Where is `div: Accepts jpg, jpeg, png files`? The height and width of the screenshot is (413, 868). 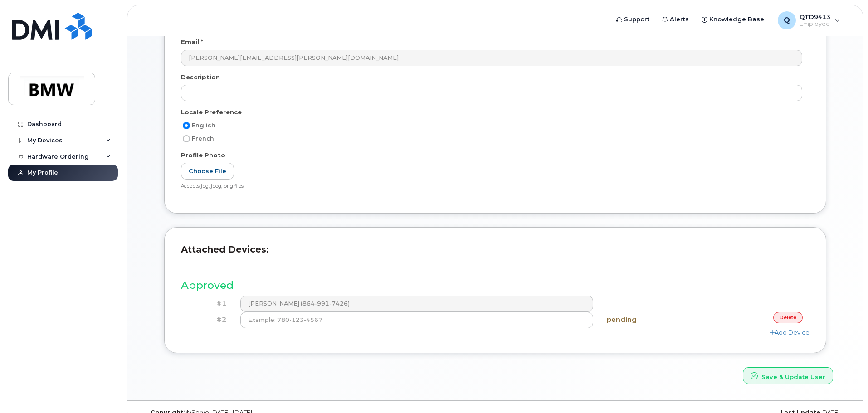 div: Accepts jpg, jpeg, png files is located at coordinates (492, 187).